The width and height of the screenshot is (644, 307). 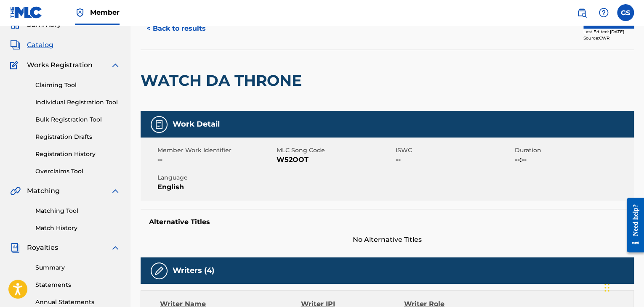 I want to click on img: Top Rightsholder, so click(x=80, y=13).